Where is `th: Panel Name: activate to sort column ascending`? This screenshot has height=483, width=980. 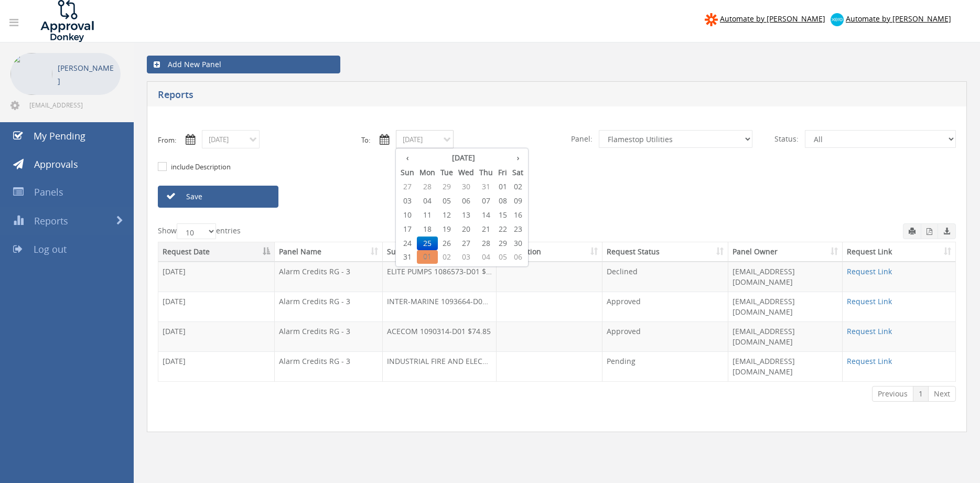
th: Panel Name: activate to sort column ascending is located at coordinates (329, 252).